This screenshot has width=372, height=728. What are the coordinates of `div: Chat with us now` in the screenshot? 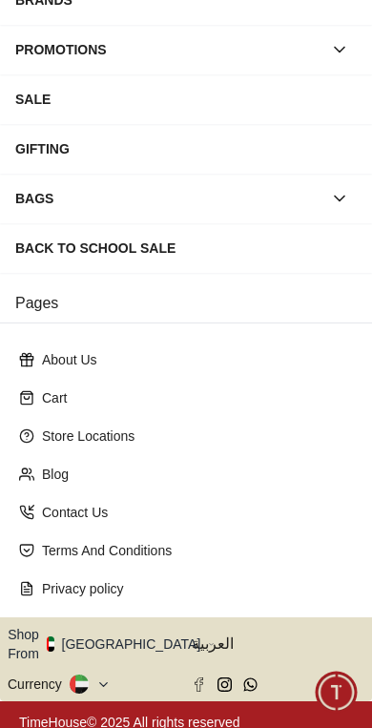 It's located at (186, 566).